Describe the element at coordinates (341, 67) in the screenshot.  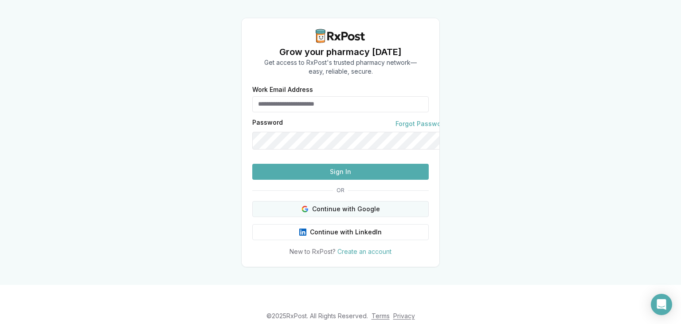
I see `p: Get access to RxPost's trusted pharmacy network— easy, reliable, secure.` at that location.